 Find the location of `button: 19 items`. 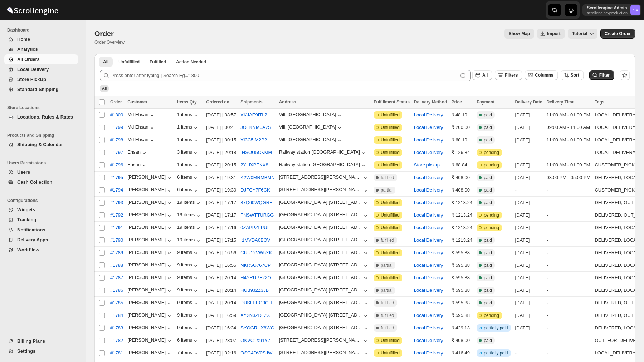

button: 19 items is located at coordinates (189, 203).